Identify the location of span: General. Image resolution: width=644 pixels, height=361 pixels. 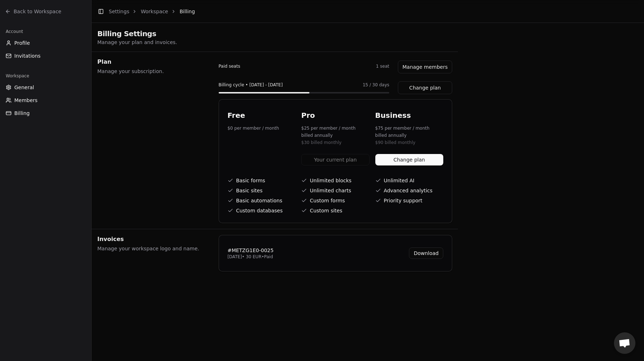
(24, 87).